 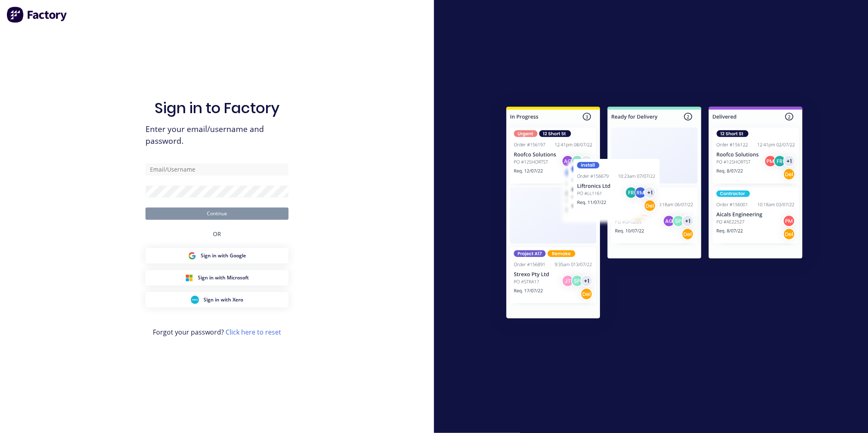 What do you see at coordinates (217, 108) in the screenshot?
I see `h1: Sign in to Factory` at bounding box center [217, 108].